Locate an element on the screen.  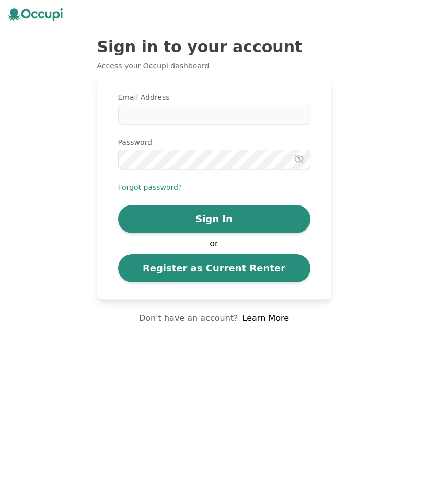
a: Learn More is located at coordinates (265, 318).